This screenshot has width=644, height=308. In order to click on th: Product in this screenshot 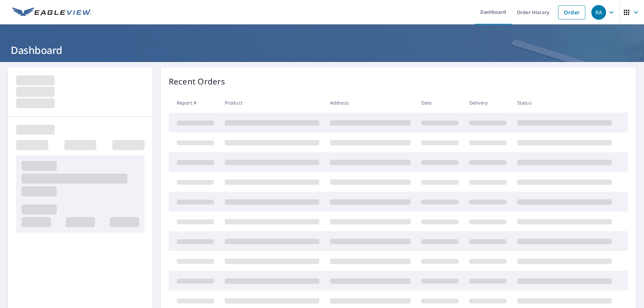, I will do `click(272, 102)`.